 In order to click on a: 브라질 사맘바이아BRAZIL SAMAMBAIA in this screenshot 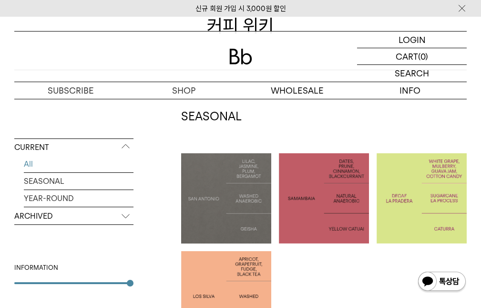, I will do `click(324, 198)`.